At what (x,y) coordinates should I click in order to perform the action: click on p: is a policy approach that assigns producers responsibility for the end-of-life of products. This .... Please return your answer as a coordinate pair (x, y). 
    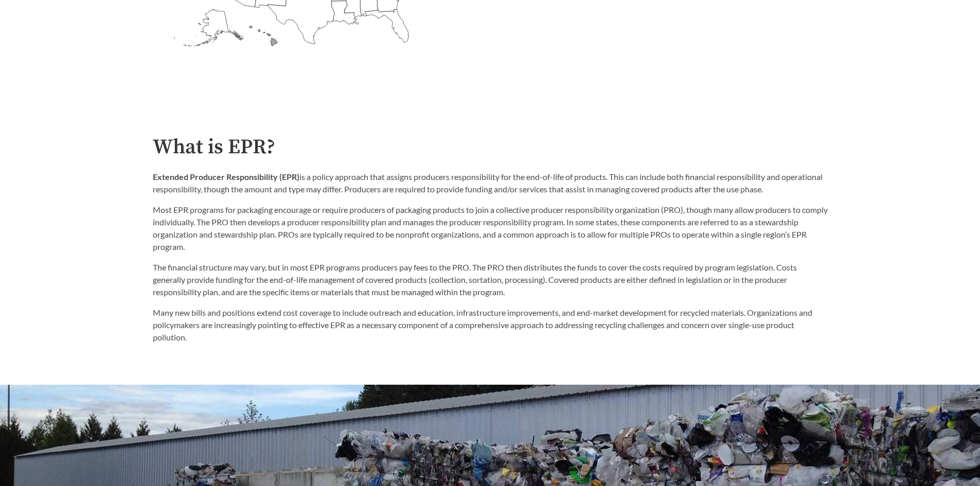
    Looking at the image, I should click on (490, 183).